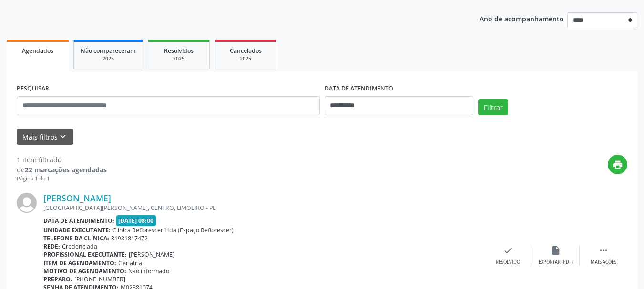 This screenshot has height=289, width=644. I want to click on label: PESQUISAR, so click(33, 88).